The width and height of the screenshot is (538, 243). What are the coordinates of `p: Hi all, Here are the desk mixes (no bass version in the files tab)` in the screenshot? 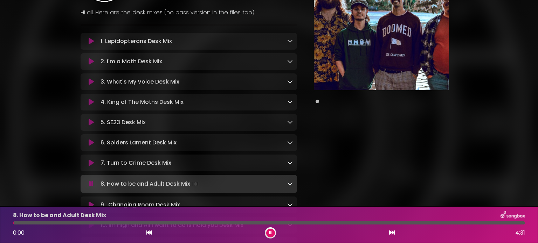 It's located at (189, 13).